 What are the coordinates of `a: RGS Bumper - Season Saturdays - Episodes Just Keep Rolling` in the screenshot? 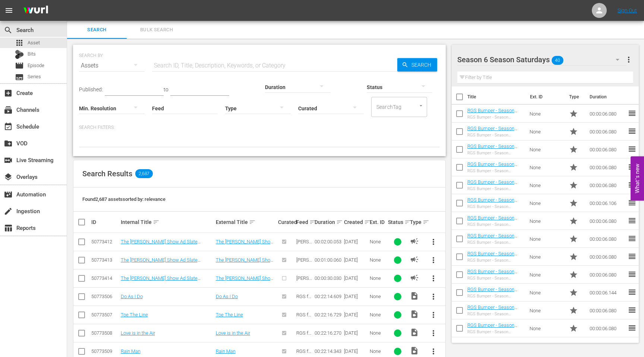 It's located at (494, 330).